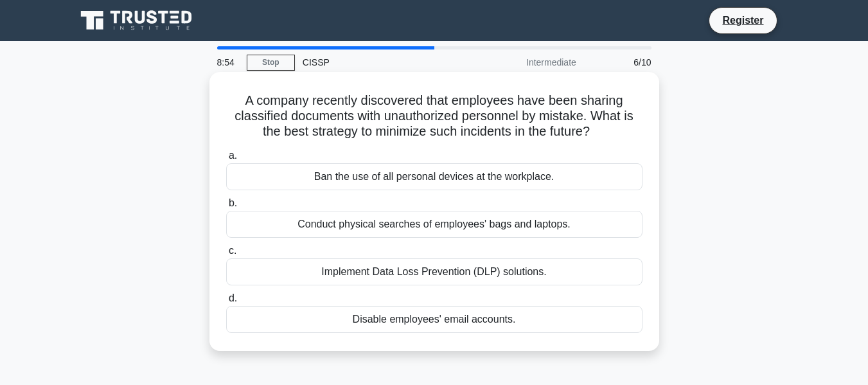 Image resolution: width=868 pixels, height=385 pixels. I want to click on div: 6/10, so click(622, 62).